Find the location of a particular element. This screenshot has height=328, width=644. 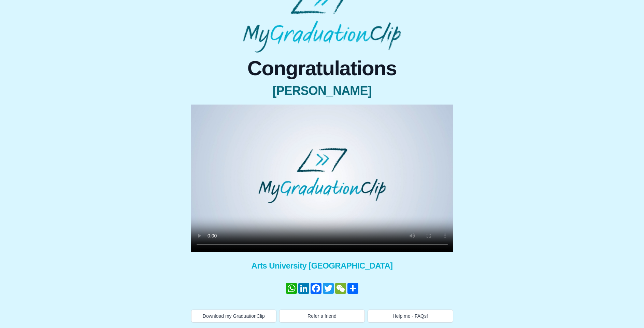

button: Download my GraduationClip is located at coordinates (234, 316).